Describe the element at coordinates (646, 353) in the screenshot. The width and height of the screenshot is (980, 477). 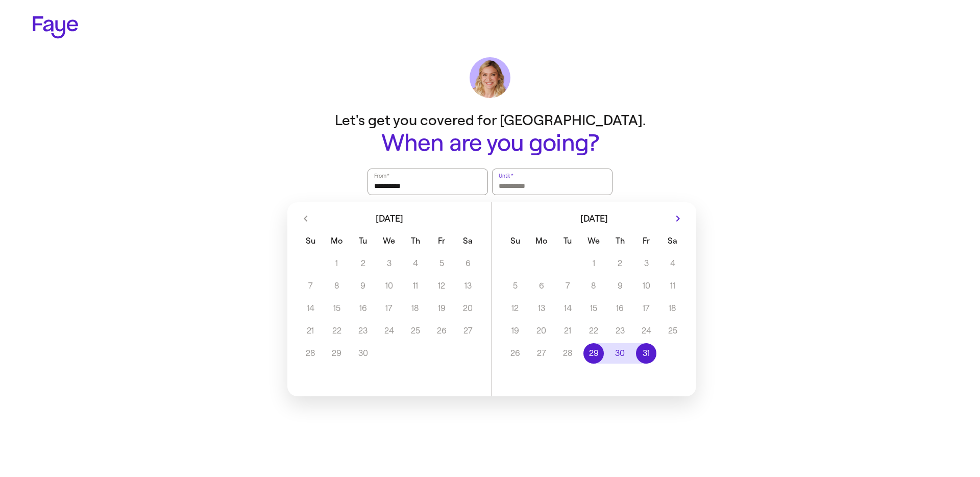
I see `button: 31` at that location.